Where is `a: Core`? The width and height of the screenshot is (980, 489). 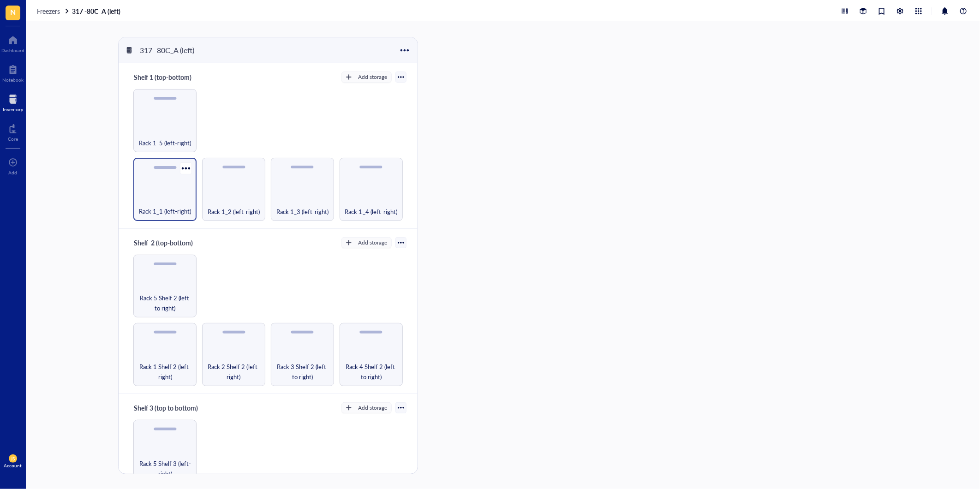 a: Core is located at coordinates (13, 131).